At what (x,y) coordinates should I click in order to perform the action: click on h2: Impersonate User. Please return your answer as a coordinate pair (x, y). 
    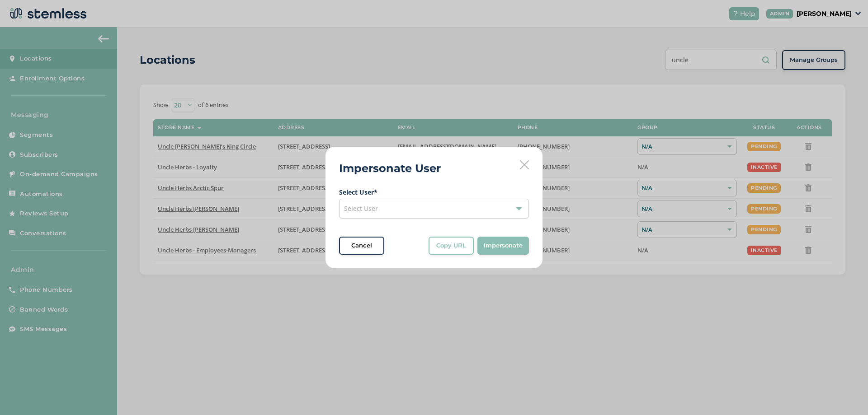
    Looking at the image, I should click on (389, 168).